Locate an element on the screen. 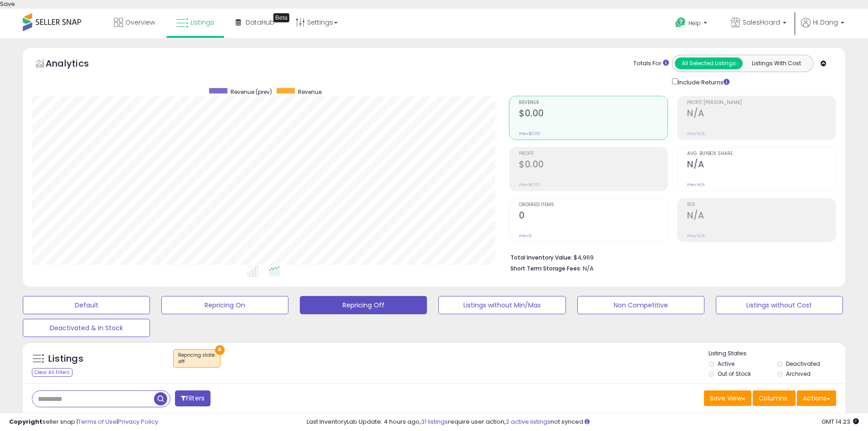  h5: Listings is located at coordinates (66, 359).